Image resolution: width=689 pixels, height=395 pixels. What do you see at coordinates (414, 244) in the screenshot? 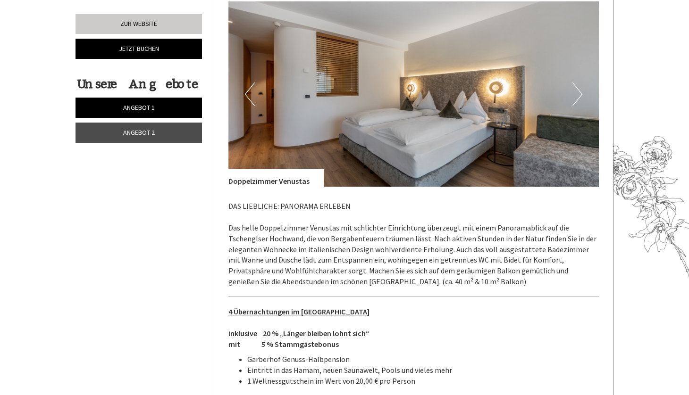
I see `p: DAS LIEBLICHE: PANORAMA ERLEBEN Das helle Doppelzimmer Venustas mit schlichter Einrichtung überze...` at bounding box center [414, 244].